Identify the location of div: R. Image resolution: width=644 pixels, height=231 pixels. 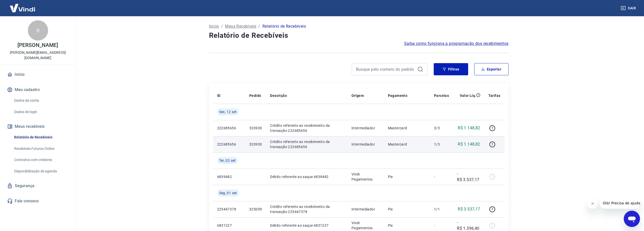
(38, 31).